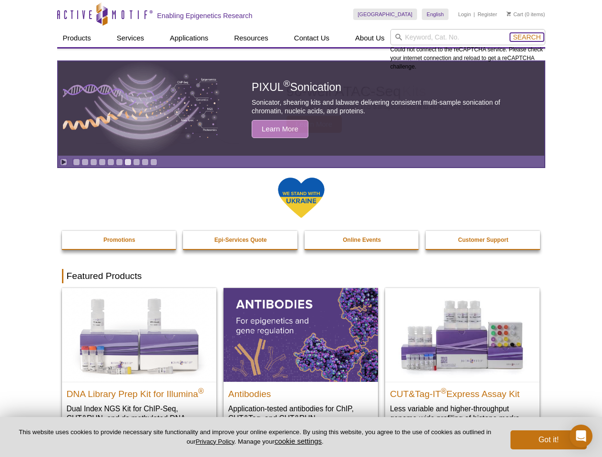 This screenshot has height=457, width=602. I want to click on p: This website uses cookies to provide necessary site functionality and improve your online experie..., so click(255, 437).